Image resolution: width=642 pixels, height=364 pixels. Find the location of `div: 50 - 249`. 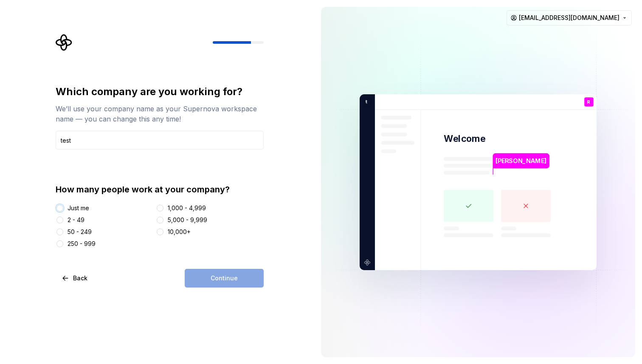

div: 50 - 249 is located at coordinates (79, 232).